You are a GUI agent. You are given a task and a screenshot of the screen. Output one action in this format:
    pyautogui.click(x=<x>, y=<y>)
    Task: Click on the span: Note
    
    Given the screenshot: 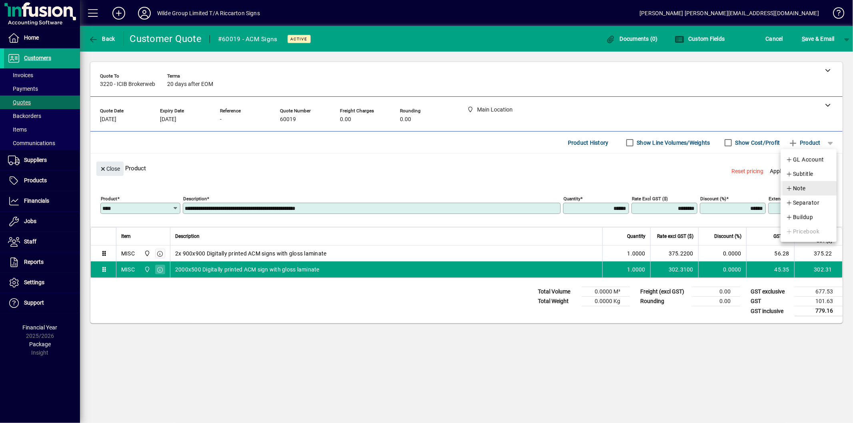 What is the action you would take?
    pyautogui.click(x=796, y=188)
    